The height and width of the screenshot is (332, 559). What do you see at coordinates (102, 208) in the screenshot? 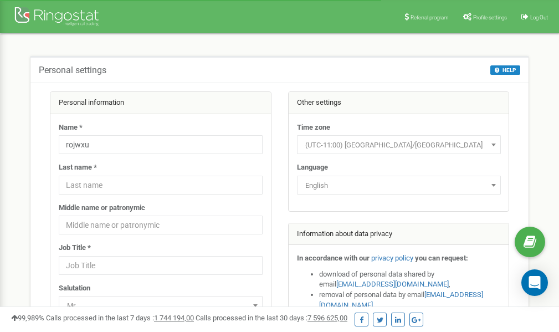
I see `label: Middle name or patronymic` at bounding box center [102, 208].